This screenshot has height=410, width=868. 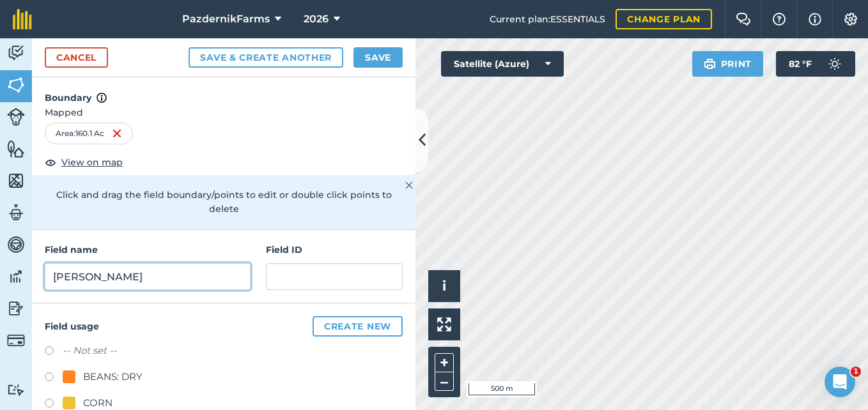 What do you see at coordinates (316, 19) in the screenshot?
I see `span: 2026` at bounding box center [316, 19].